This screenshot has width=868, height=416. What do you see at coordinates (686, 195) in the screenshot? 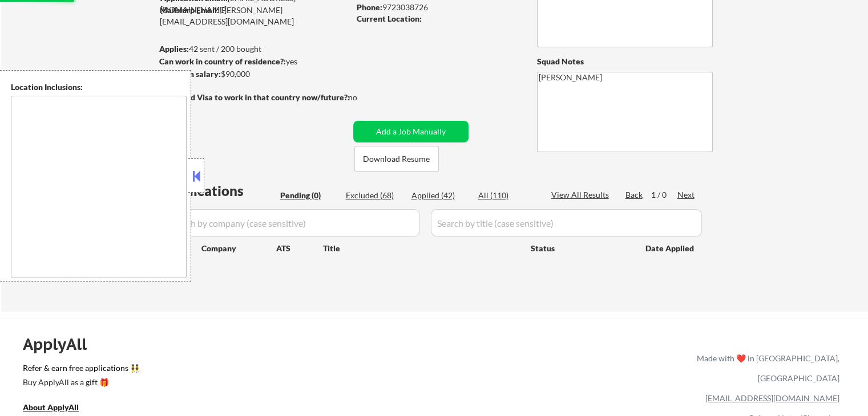
I see `div: Next` at bounding box center [686, 195].